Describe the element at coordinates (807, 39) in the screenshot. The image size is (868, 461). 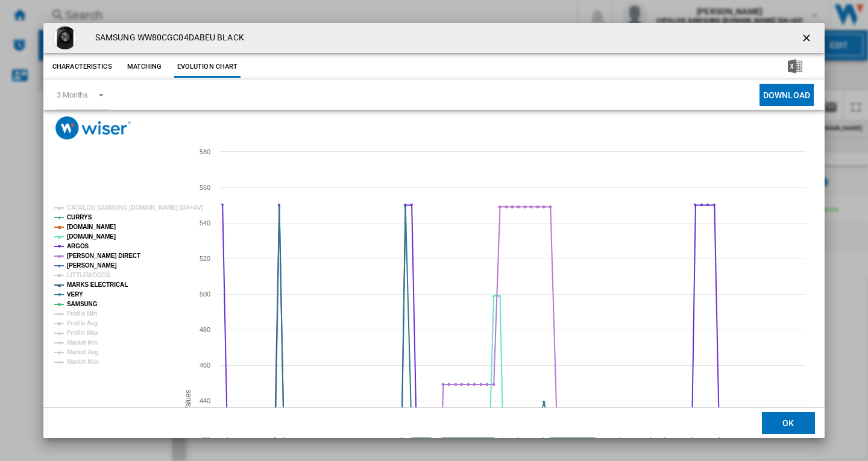
I see `ng-md-icon: getI18NText('BUTTONS.CLOSE_DIALOG')` at that location.